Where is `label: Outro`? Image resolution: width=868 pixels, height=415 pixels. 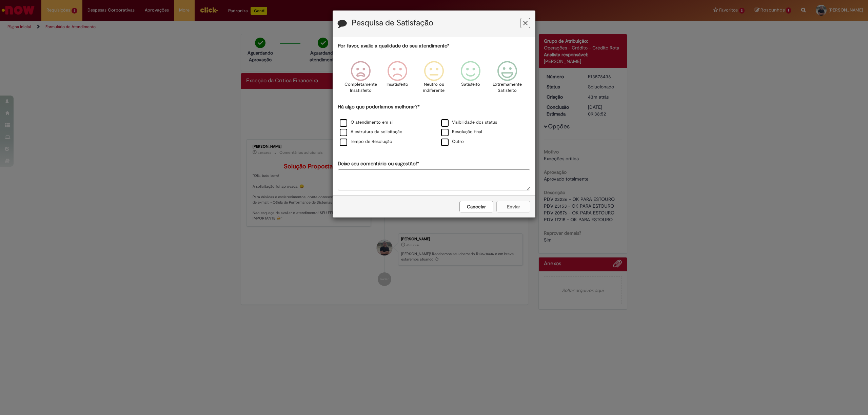 label: Outro is located at coordinates (452, 142).